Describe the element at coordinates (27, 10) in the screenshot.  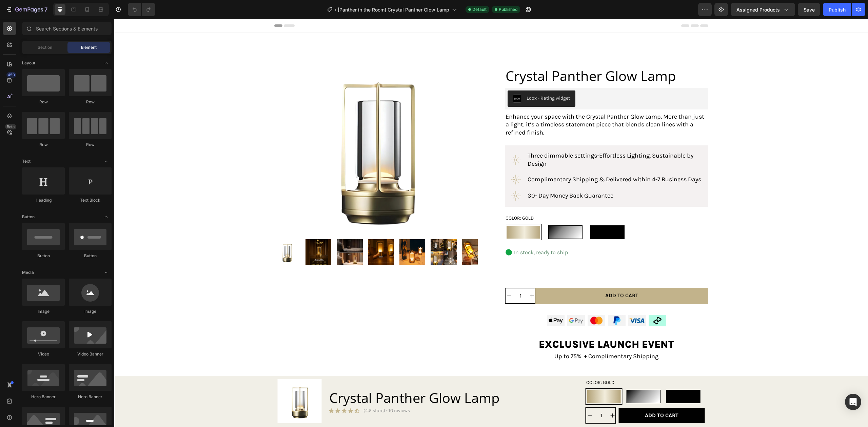
I see `button: 7` at that location.